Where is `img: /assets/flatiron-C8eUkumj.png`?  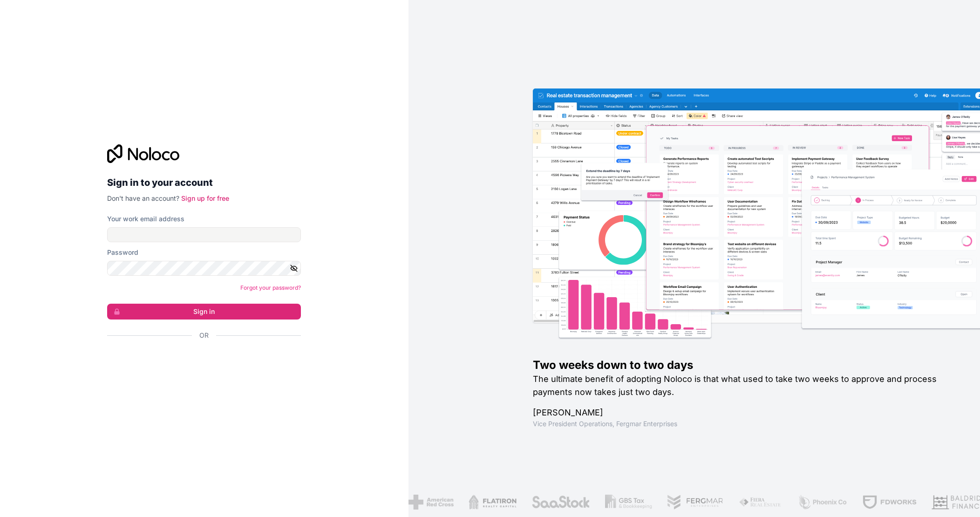
img: /assets/flatiron-C8eUkumj.png is located at coordinates (484, 502).